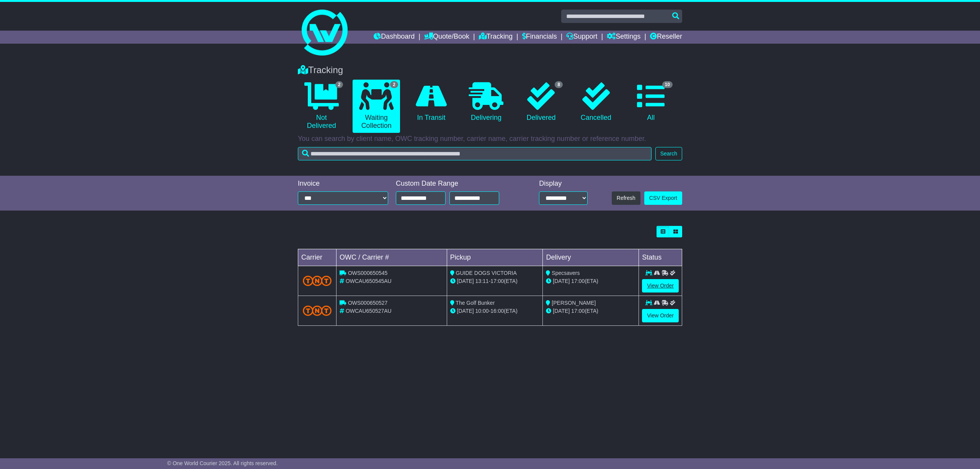 The height and width of the screenshot is (469, 980). Describe the element at coordinates (369, 281) in the screenshot. I see `span: OWCAU650545AU` at that location.